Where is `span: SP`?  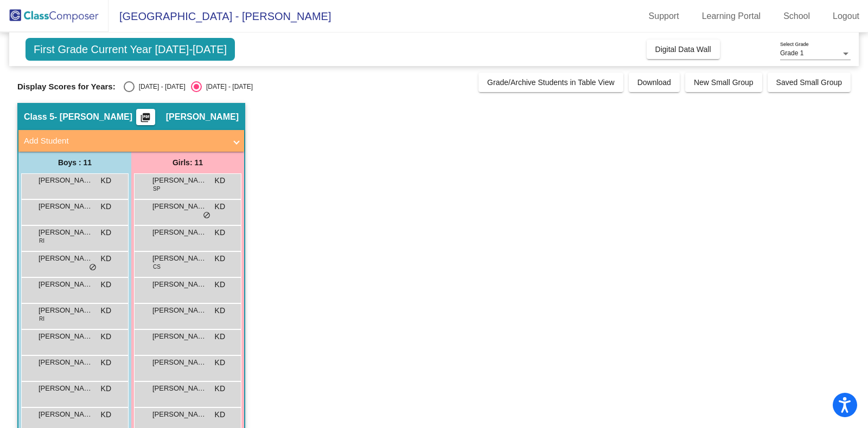 span: SP is located at coordinates (156, 188).